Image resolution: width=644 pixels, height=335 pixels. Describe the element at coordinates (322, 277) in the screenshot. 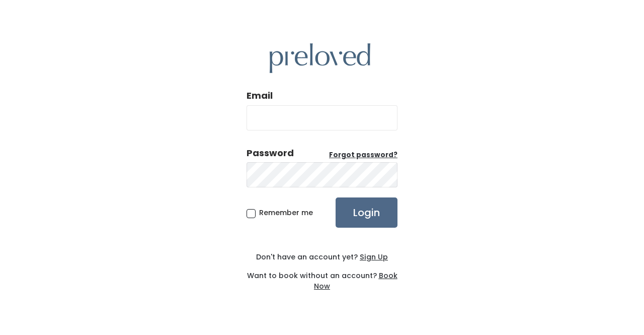

I see `div: Want to book without an account?` at that location.